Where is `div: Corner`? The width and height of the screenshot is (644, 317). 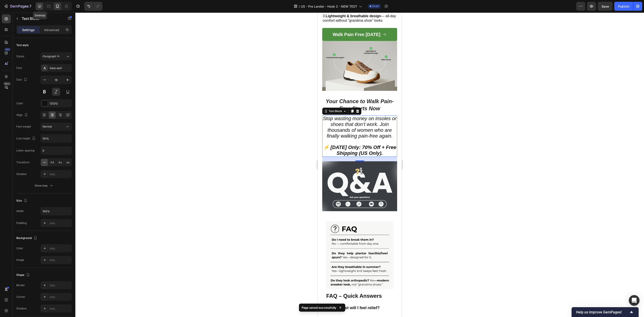 div: Corner is located at coordinates (21, 297).